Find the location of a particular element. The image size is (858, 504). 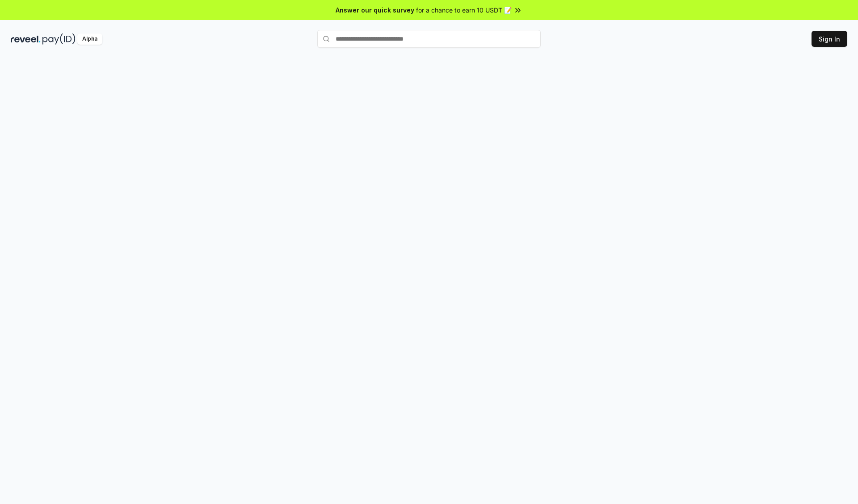

span: Answer our quick survey is located at coordinates (375, 10).